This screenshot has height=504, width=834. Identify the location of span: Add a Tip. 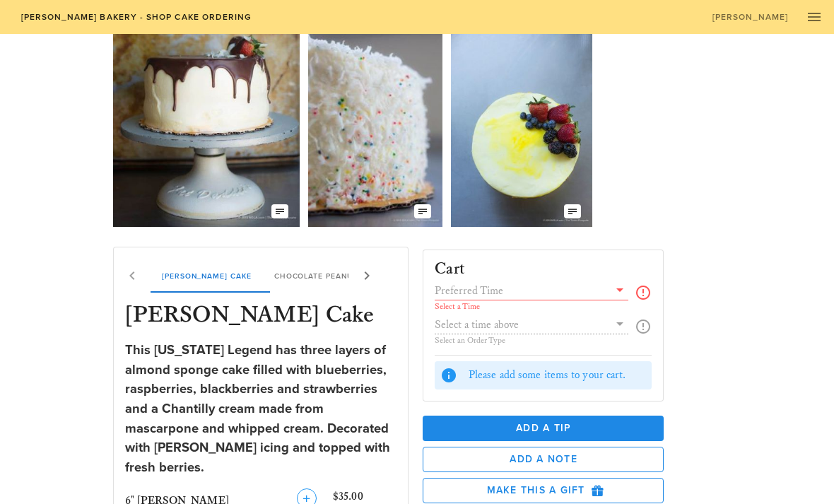
(543, 428).